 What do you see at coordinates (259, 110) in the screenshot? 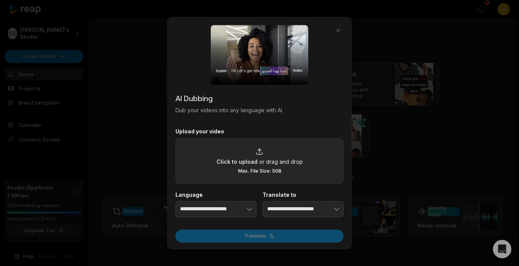
I see `p: Dub your videos into any language with AI.` at bounding box center [259, 110].